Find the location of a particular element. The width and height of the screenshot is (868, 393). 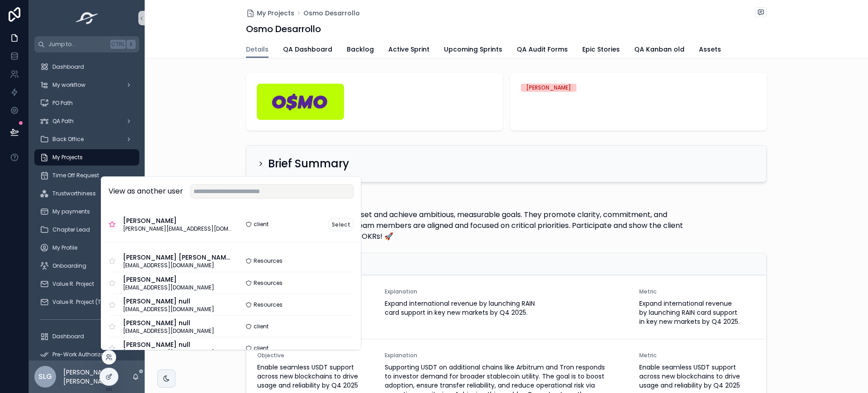

button: Select is located at coordinates (341, 224).